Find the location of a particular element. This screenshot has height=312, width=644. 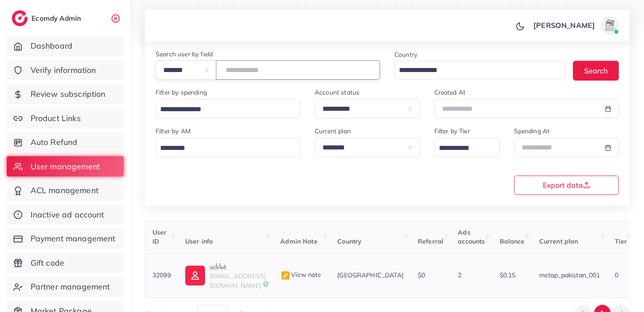

button: Search is located at coordinates (596, 70).